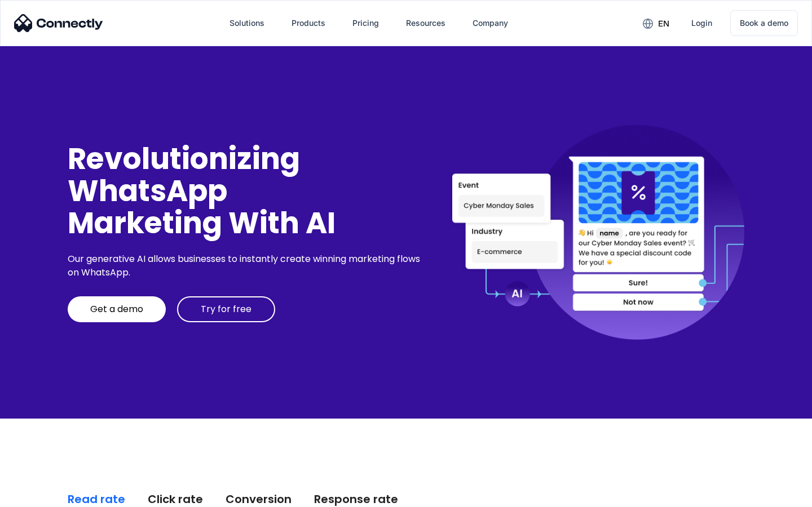 This screenshot has width=812, height=507. I want to click on div: Response rate, so click(356, 499).